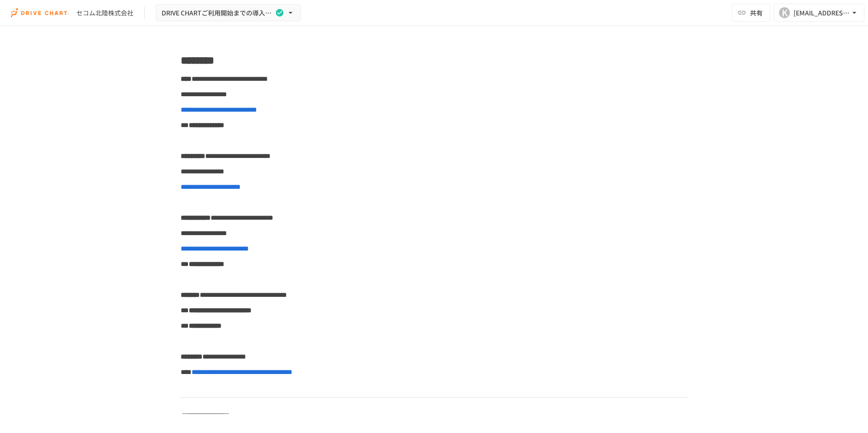 Image resolution: width=868 pixels, height=433 pixels. Describe the element at coordinates (228, 13) in the screenshot. I see `button: DRIVE CHARTご利用開始までの導入支援ページ_v2.1` at that location.